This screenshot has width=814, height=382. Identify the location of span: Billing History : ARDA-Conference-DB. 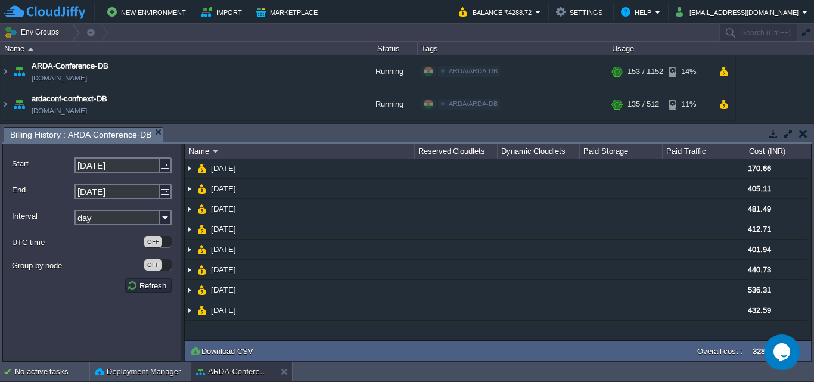
(80, 135).